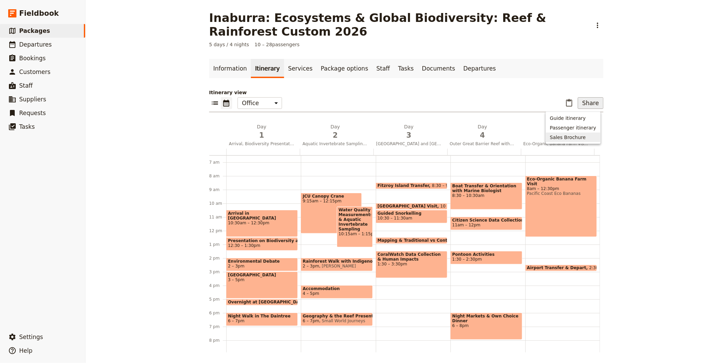 This screenshot has width=727, height=363. What do you see at coordinates (262, 223) in the screenshot?
I see `span: 10:30am – 12:30pm` at bounding box center [262, 223].